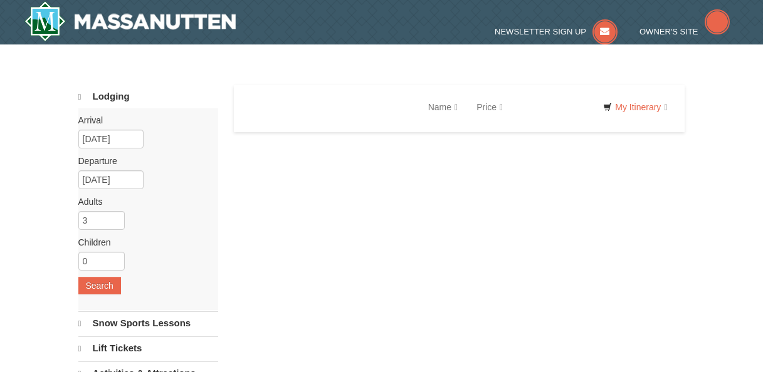  Describe the element at coordinates (490, 107) in the screenshot. I see `a: Price` at that location.